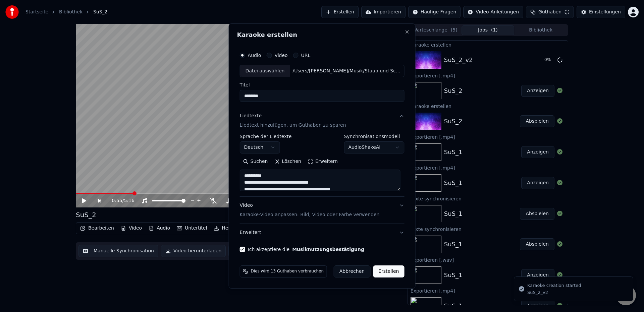  I want to click on h2: Karaoke erstellen, so click(322, 34).